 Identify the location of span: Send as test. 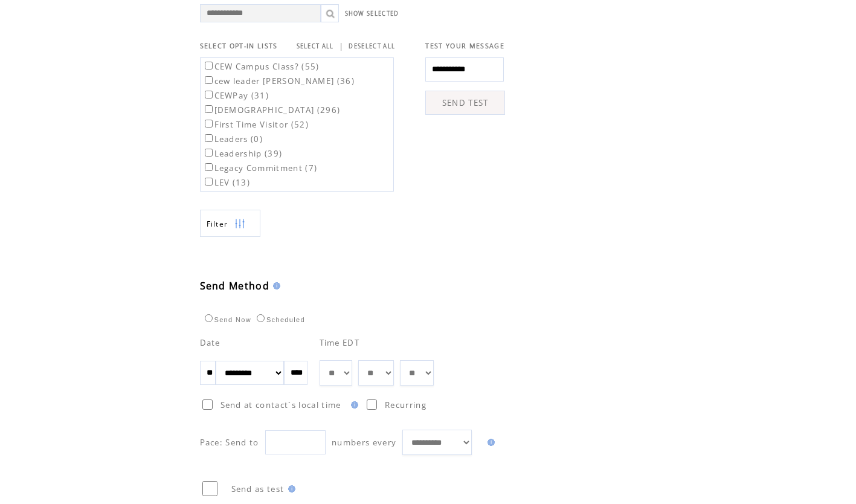
(258, 489).